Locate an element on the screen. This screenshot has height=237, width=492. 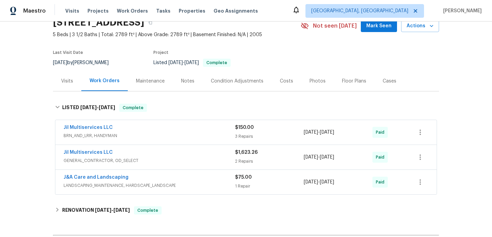
span: Project is located at coordinates (161, 53).